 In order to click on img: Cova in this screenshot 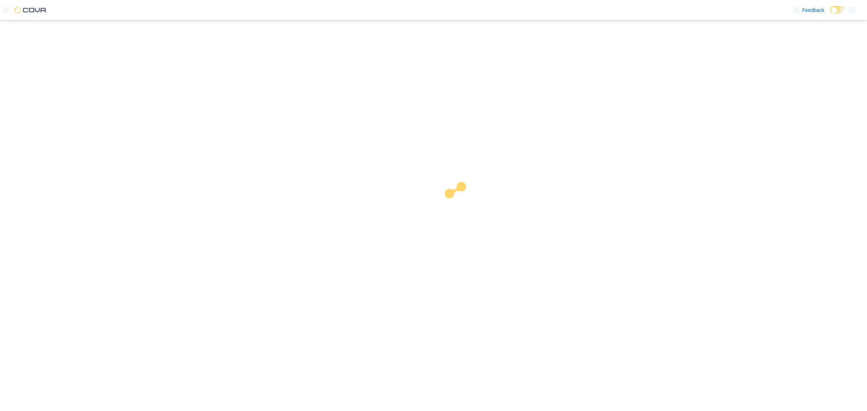, I will do `click(31, 10)`.